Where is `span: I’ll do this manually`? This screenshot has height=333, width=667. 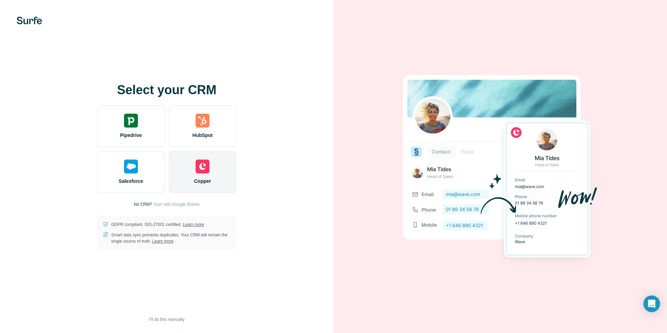
span: I’ll do this manually is located at coordinates (166, 319).